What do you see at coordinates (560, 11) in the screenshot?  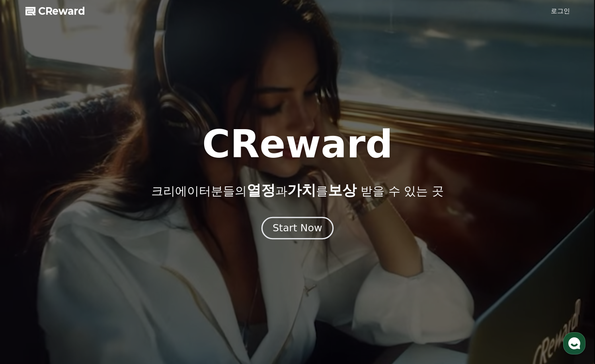 I see `a: 로그인` at bounding box center [560, 11].